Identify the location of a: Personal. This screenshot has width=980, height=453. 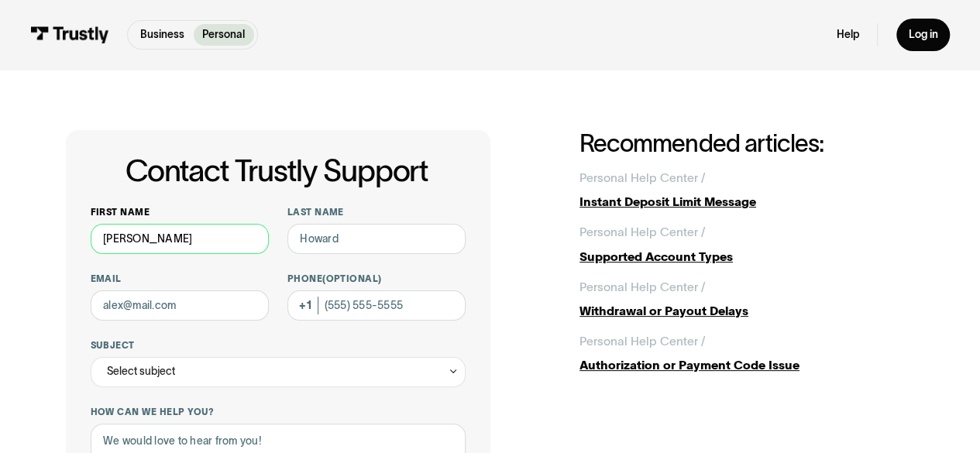
(224, 35).